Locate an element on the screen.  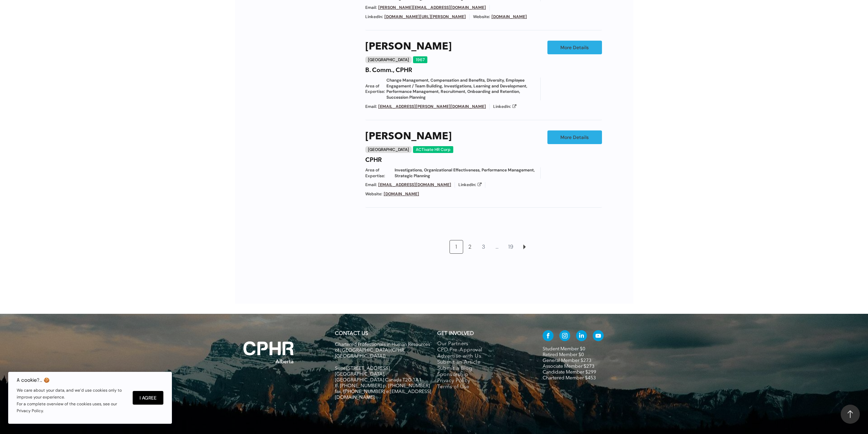
div: 1967 is located at coordinates (421, 60).